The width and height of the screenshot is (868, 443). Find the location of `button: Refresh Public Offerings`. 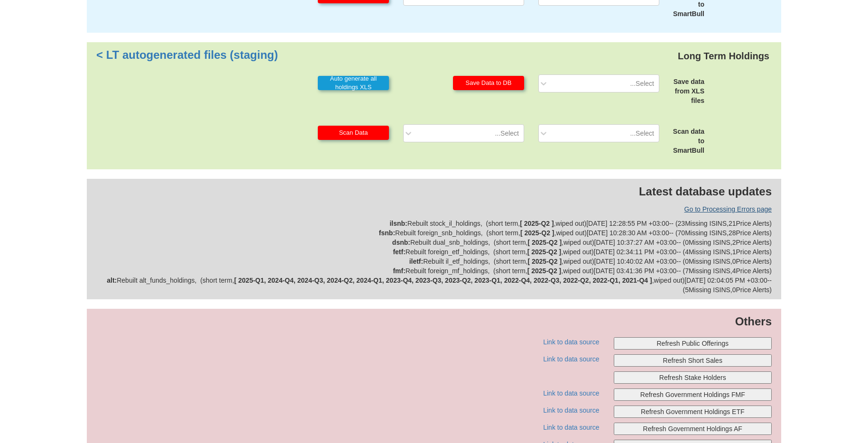

button: Refresh Public Offerings is located at coordinates (694, 344).